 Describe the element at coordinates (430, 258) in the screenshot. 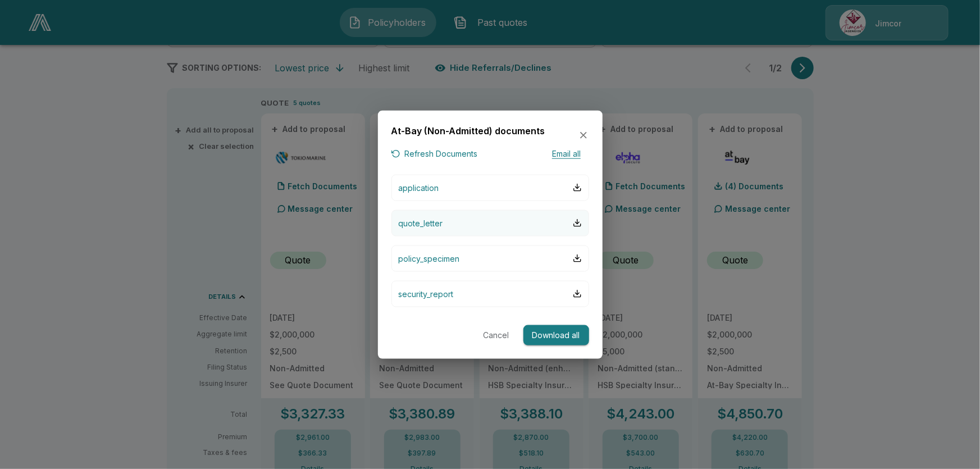

I see `p: policy_specimen` at that location.